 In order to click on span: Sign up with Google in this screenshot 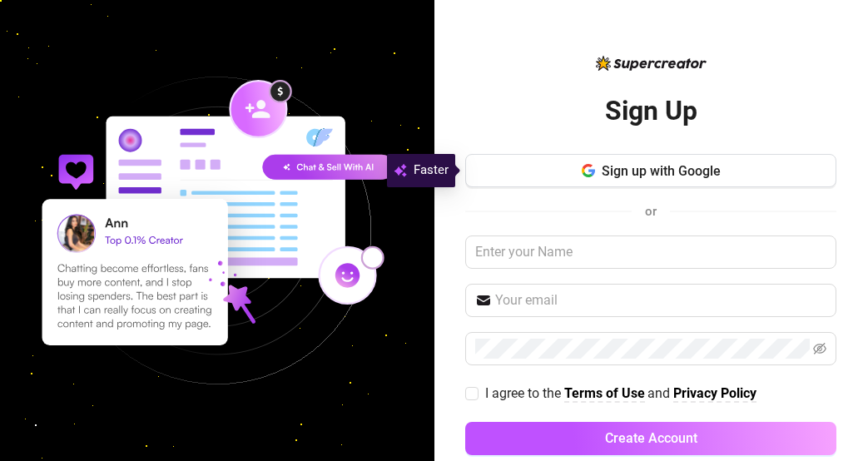, I will do `click(661, 171)`.